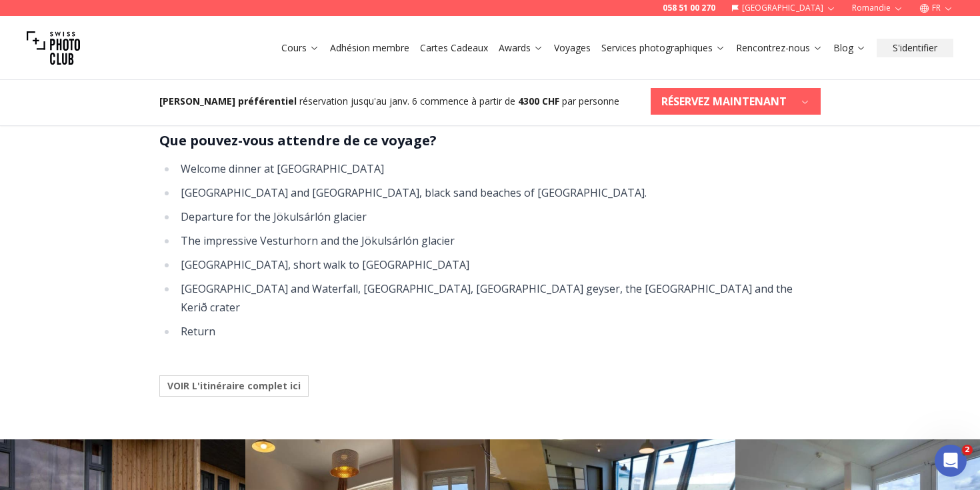  What do you see at coordinates (850, 48) in the screenshot?
I see `button: Blog` at bounding box center [850, 48].